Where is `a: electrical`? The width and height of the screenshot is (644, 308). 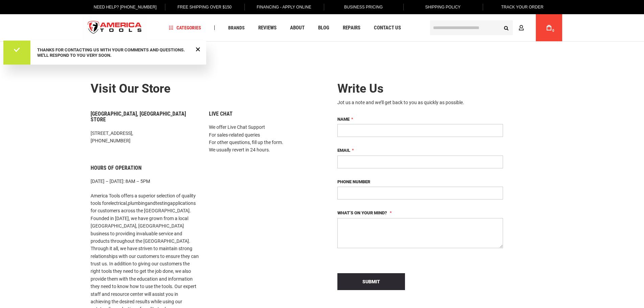
a: electrical is located at coordinates (117, 203).